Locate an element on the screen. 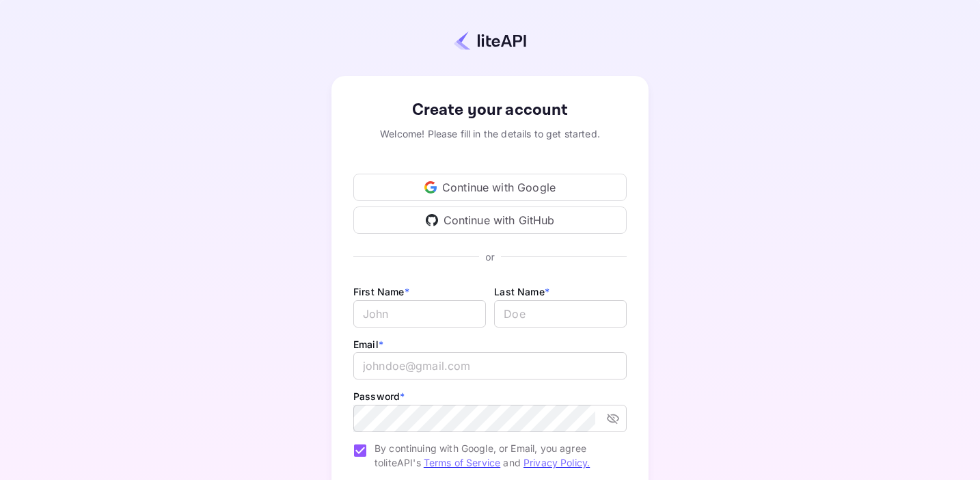 The height and width of the screenshot is (480, 980). input: johndoe@gmail.com is located at coordinates (490, 366).